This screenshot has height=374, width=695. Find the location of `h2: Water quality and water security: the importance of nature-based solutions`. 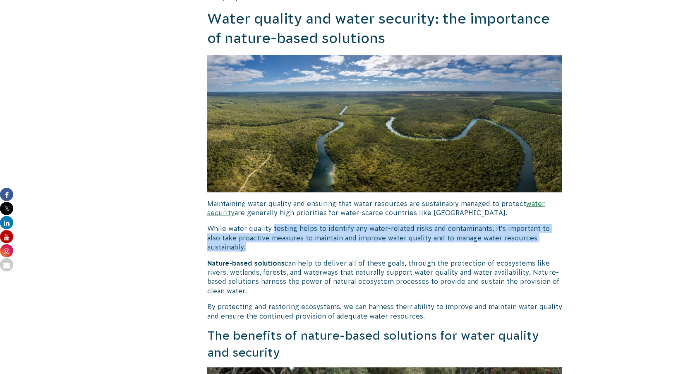

h2: Water quality and water security: the importance of nature-based solutions is located at coordinates (385, 29).